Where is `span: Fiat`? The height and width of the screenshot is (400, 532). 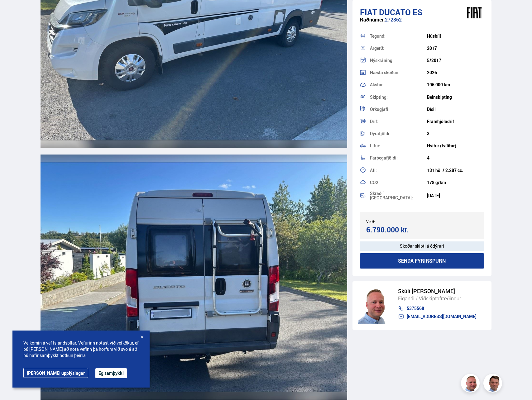 span: Fiat is located at coordinates (369, 12).